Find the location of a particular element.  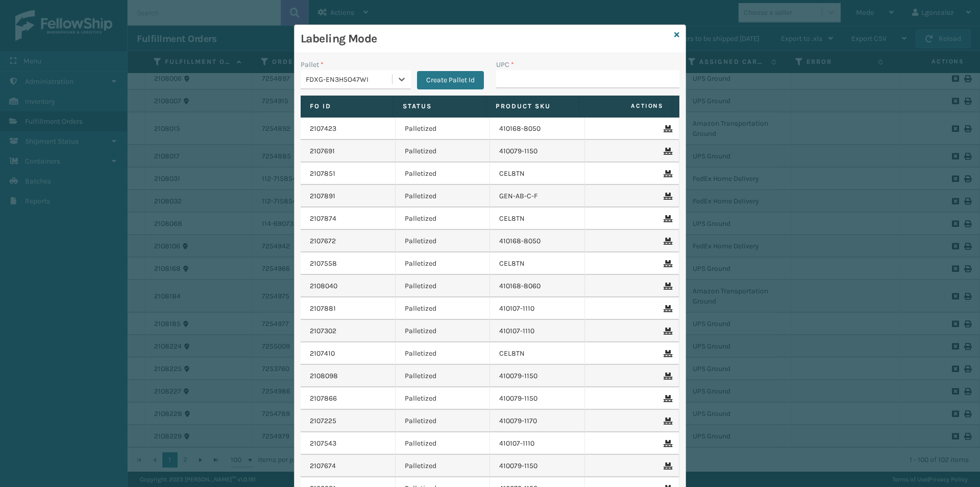

div: FDXG-EN3H5O47WI is located at coordinates (349, 79).